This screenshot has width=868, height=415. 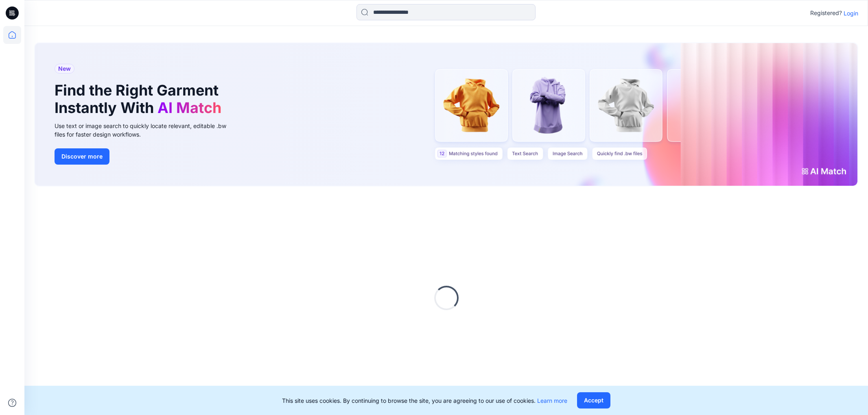 I want to click on p: This site uses cookies. By continuing to browse the site, you are agreeing to our use of cookies., so click(x=424, y=401).